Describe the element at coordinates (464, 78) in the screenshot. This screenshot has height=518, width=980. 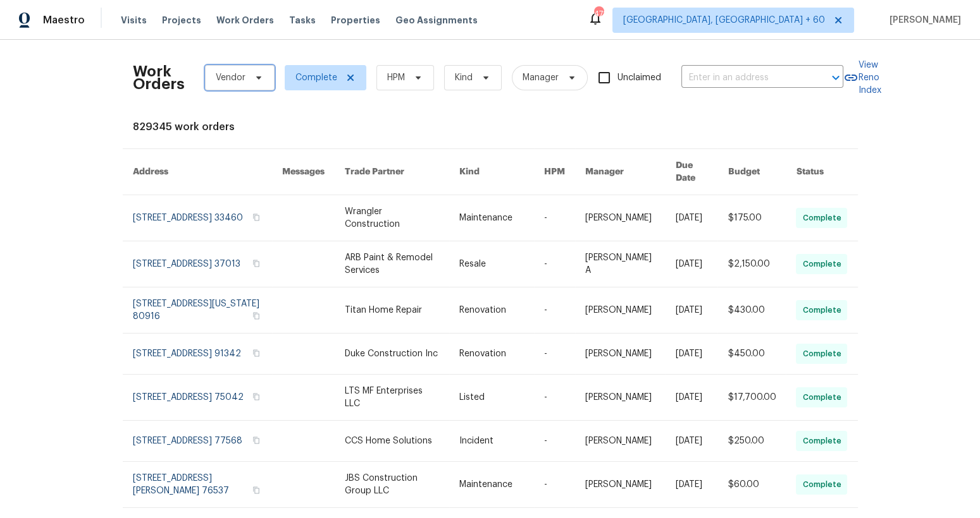
I see `span: Kind` at that location.